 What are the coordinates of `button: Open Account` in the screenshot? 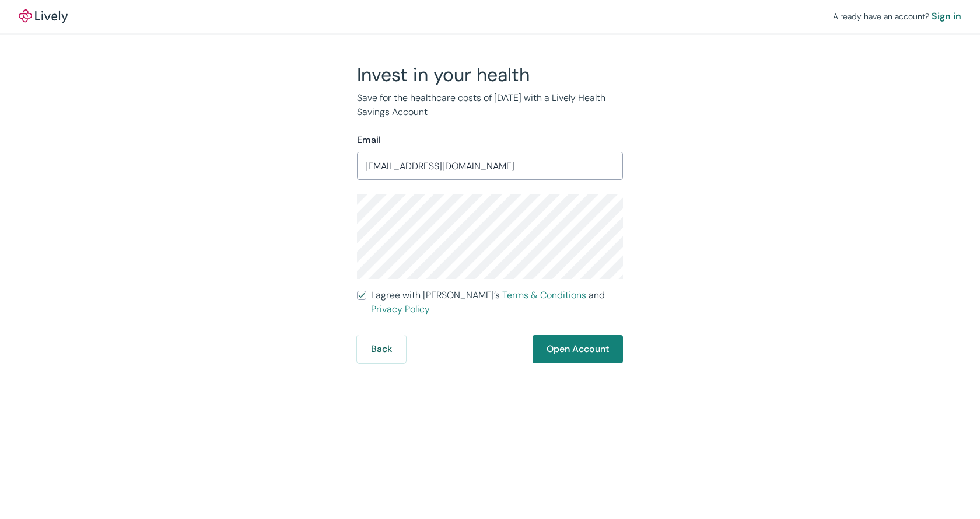 It's located at (578, 349).